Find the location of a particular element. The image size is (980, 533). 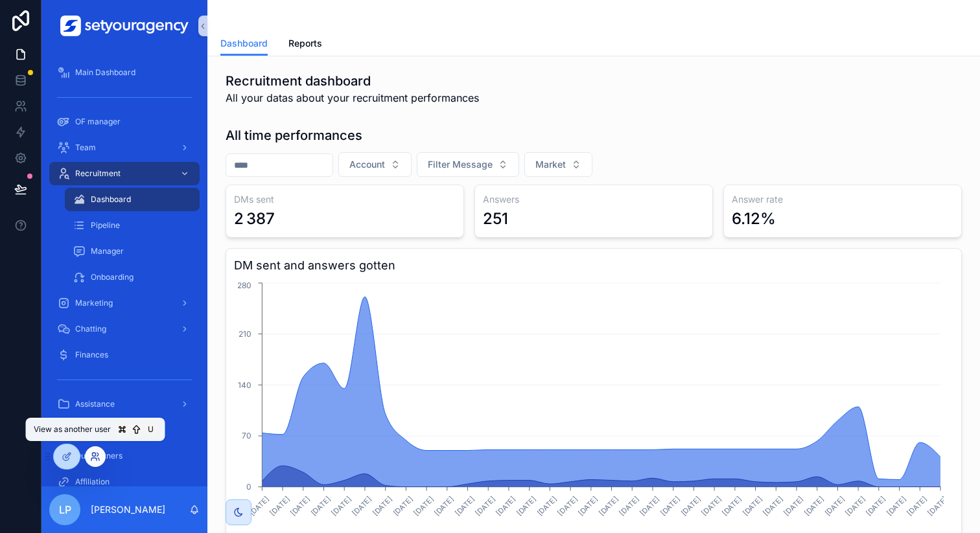

span: Team is located at coordinates (86, 148).